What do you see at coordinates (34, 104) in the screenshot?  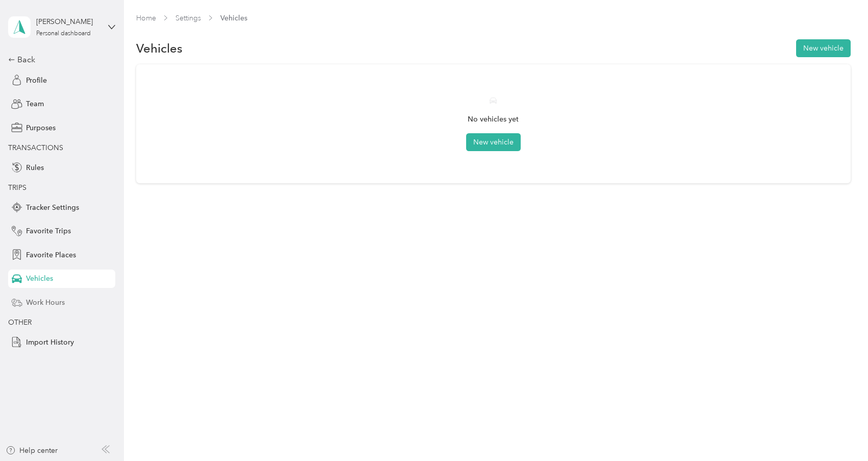 I see `span: Team` at bounding box center [34, 104].